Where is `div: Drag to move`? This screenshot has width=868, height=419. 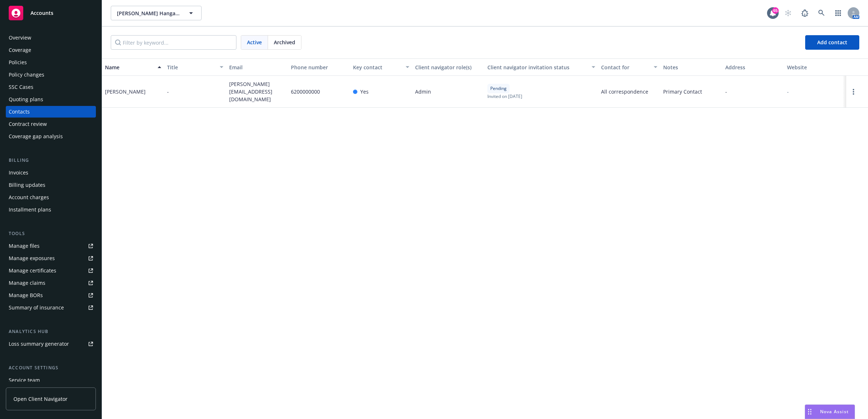
div: Drag to move is located at coordinates (810, 412).